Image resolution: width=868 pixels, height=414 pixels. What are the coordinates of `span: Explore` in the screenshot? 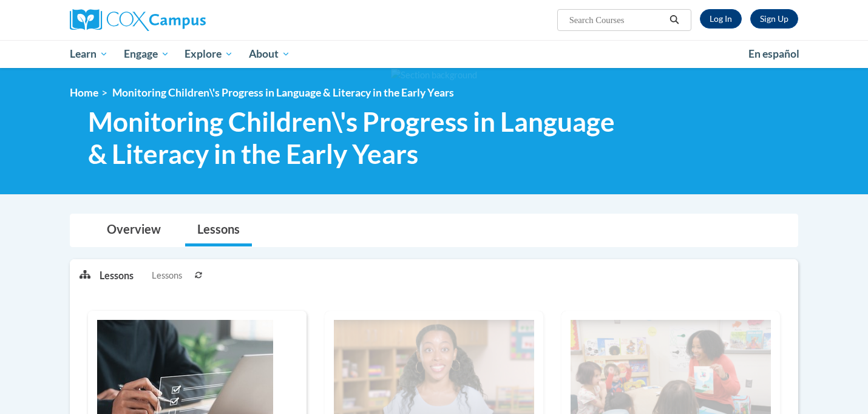 It's located at (209, 54).